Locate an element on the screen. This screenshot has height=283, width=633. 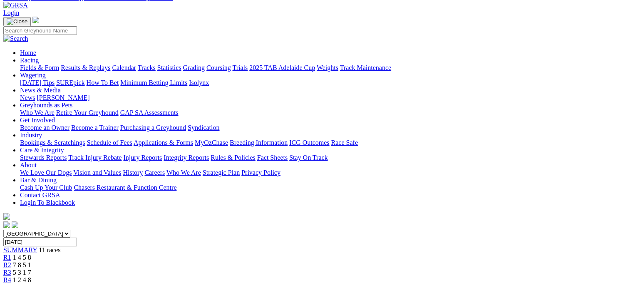
a: R2 is located at coordinates (7, 265).